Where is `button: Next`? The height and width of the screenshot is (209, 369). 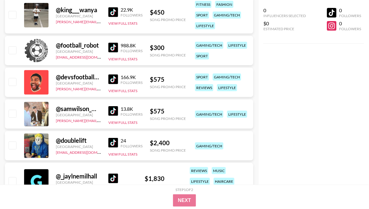 button: Next is located at coordinates (184, 201).